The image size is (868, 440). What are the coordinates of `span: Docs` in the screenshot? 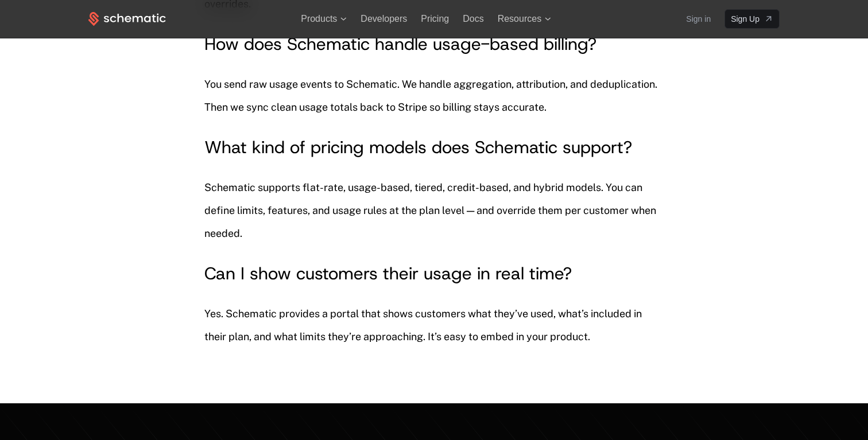 It's located at (473, 18).